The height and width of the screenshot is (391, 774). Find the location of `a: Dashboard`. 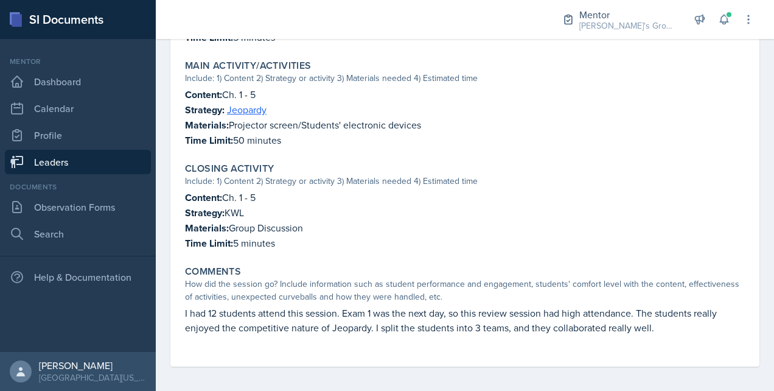

a: Dashboard is located at coordinates (78, 82).